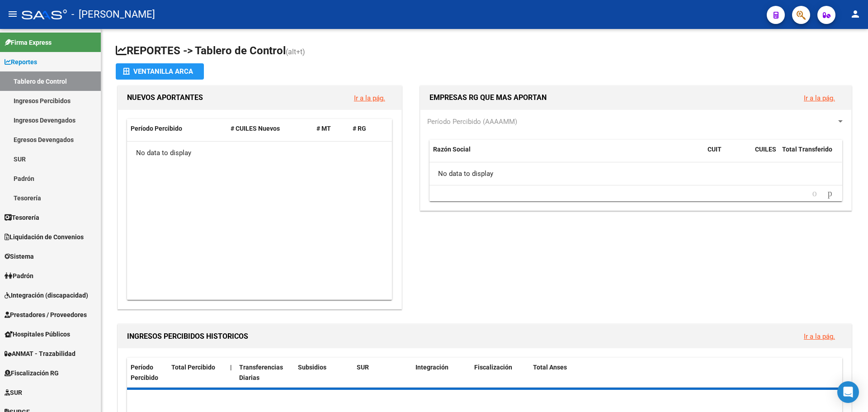  I want to click on span: Razón Social, so click(452, 150).